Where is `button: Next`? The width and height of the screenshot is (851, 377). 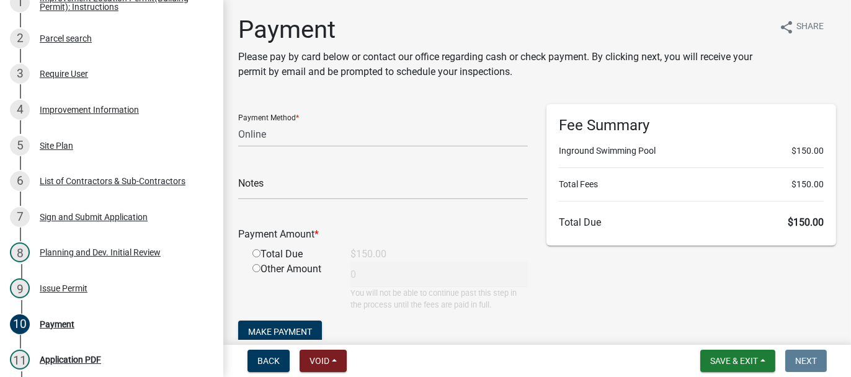 button: Next is located at coordinates (806, 361).